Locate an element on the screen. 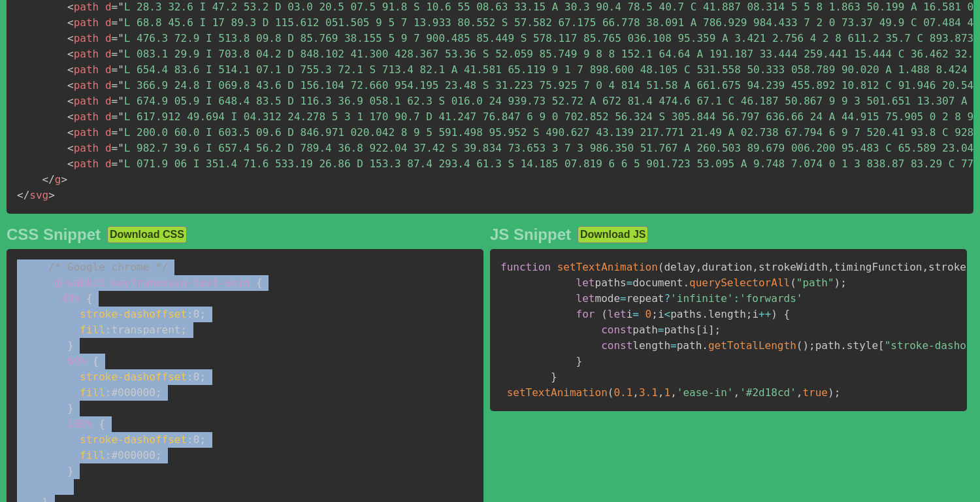 This screenshot has height=502, width=980. span: const is located at coordinates (617, 345).